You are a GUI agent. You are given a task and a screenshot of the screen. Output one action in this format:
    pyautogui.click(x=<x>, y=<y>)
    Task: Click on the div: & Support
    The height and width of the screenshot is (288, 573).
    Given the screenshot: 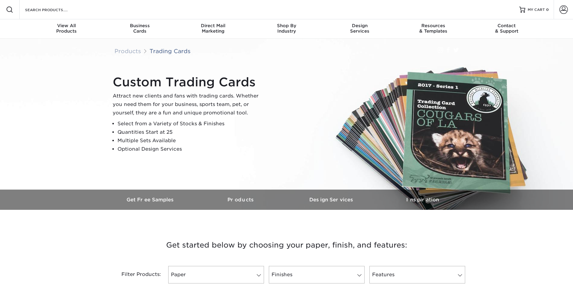 What is the action you would take?
    pyautogui.click(x=506, y=28)
    